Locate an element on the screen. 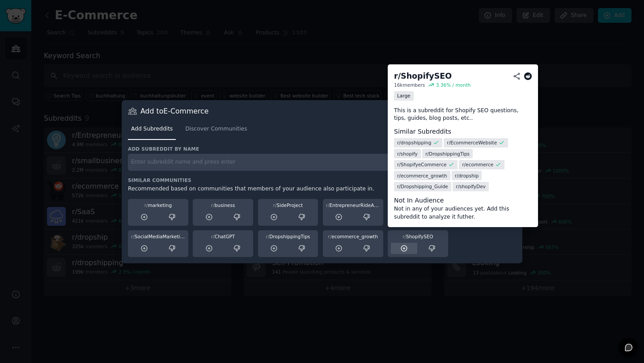 The width and height of the screenshot is (644, 363). div: ecommerce_growth is located at coordinates (353, 236).